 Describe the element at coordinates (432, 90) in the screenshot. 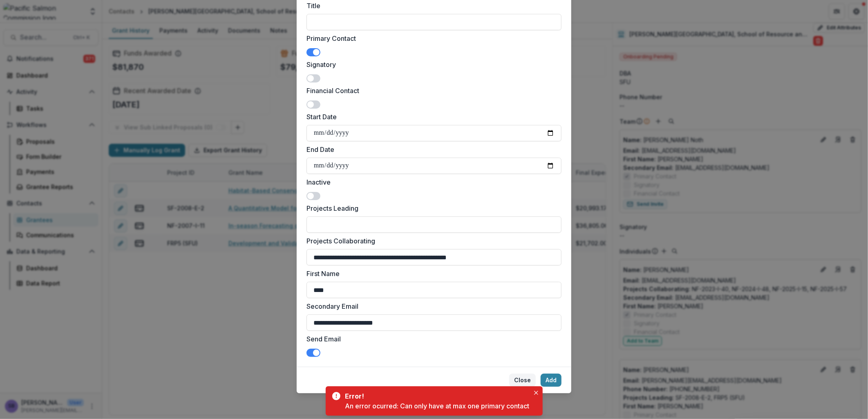

I see `label: Financial Contact` at that location.